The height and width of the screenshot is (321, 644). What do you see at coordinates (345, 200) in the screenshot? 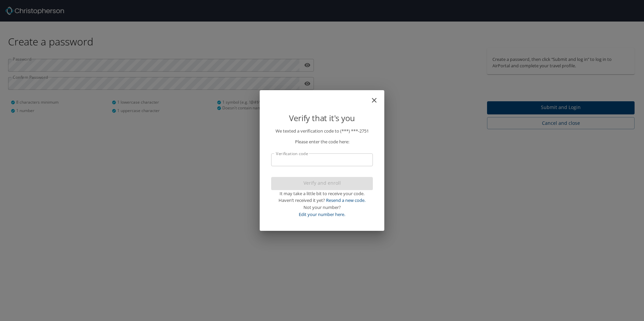
I see `a: Resend a new code.` at bounding box center [345, 200].